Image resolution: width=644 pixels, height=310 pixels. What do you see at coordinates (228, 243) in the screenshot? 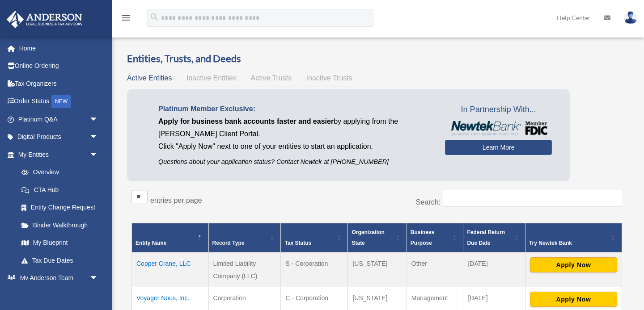
I see `span: Record Type` at bounding box center [228, 243].